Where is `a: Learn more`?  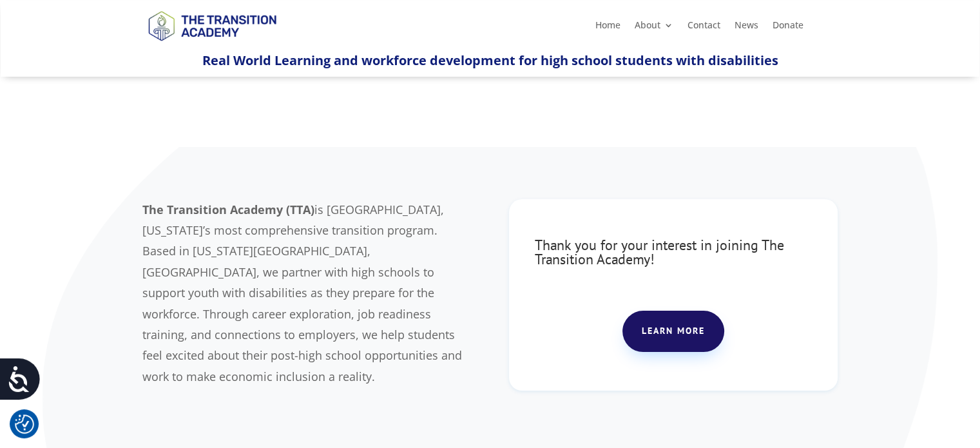 a: Learn more is located at coordinates (673, 332).